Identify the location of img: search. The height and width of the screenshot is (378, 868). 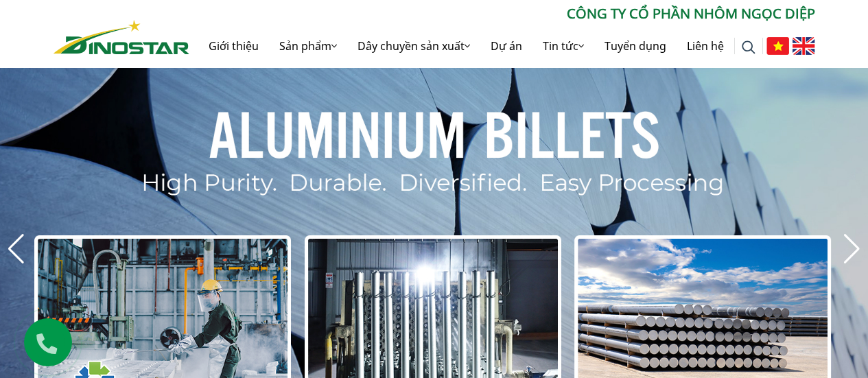
(749, 47).